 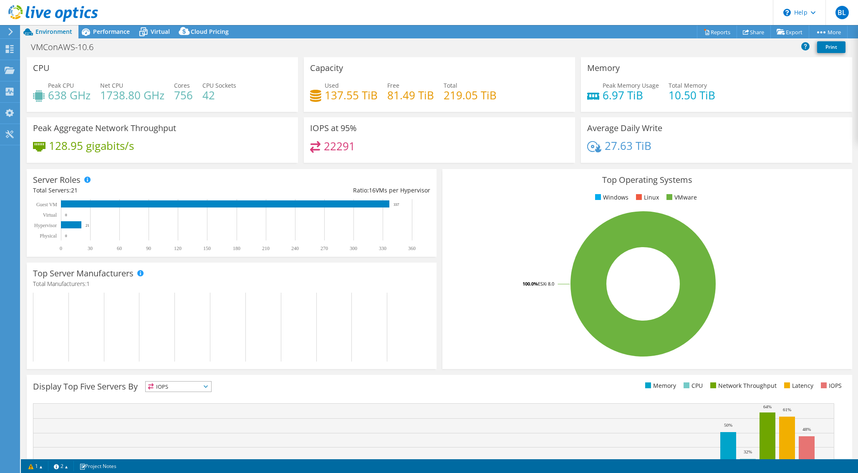 I want to click on li: Windows, so click(x=610, y=197).